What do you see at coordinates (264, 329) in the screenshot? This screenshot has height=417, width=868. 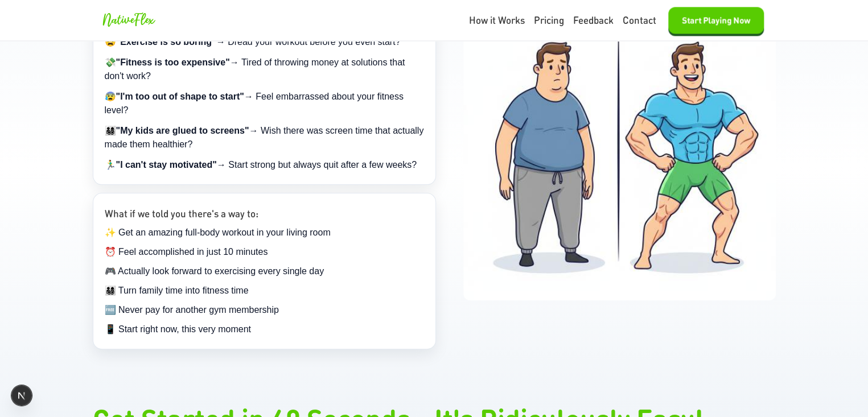 I see `li: 📱 Start right now, this very moment` at bounding box center [264, 329].